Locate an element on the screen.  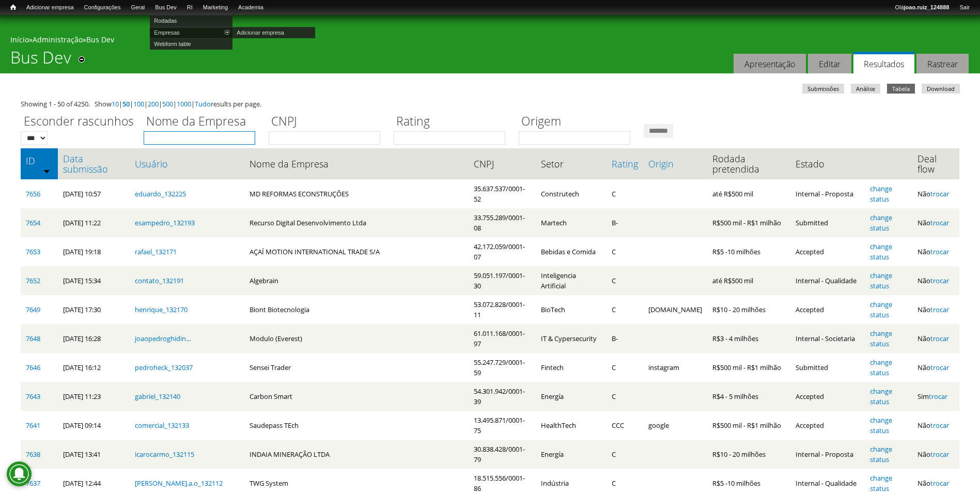
a: 7656 is located at coordinates (33, 194).